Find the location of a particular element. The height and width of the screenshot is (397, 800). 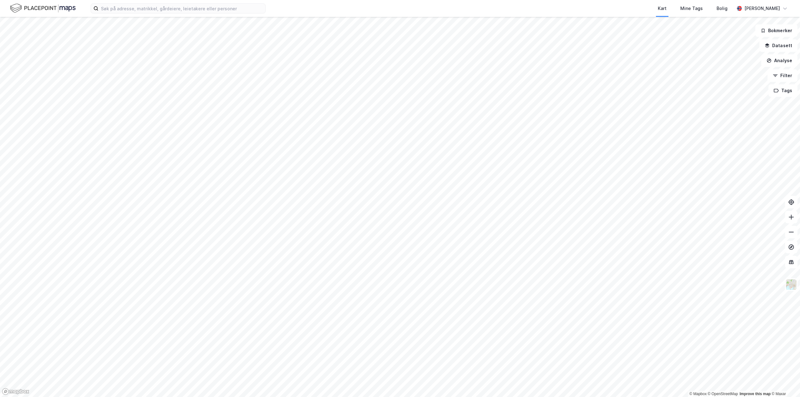

a: Mapbox is located at coordinates (698, 394).